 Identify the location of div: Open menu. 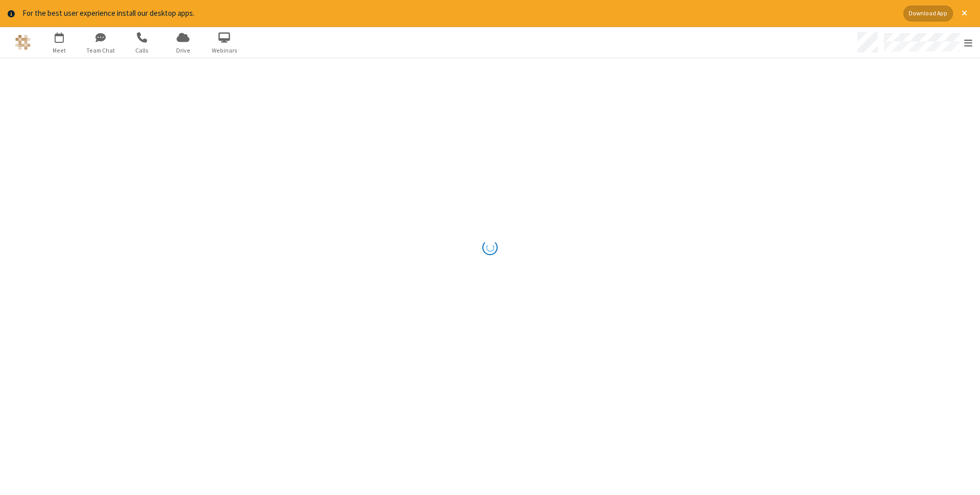
(916, 43).